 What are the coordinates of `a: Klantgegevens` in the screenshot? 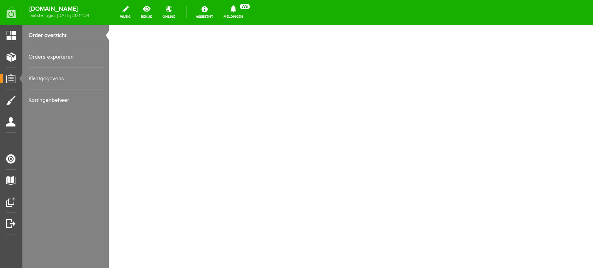 It's located at (66, 79).